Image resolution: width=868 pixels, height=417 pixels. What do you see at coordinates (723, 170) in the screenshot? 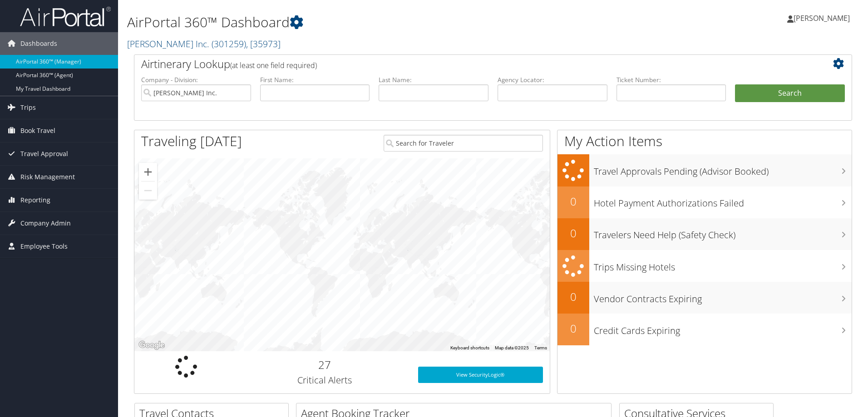
I see `h3: Travel Approvals Pending (Advisor Booked)` at bounding box center [723, 170].